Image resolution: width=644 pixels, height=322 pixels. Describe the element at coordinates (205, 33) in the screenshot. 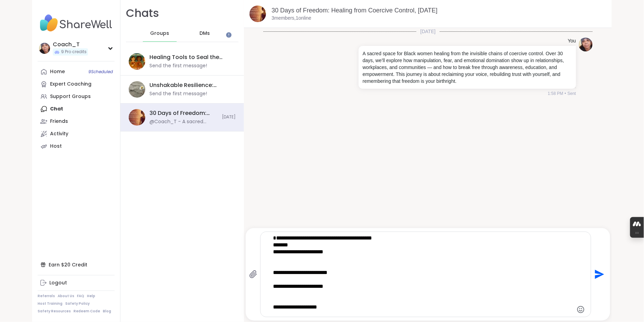

I see `span: DMs` at that location.